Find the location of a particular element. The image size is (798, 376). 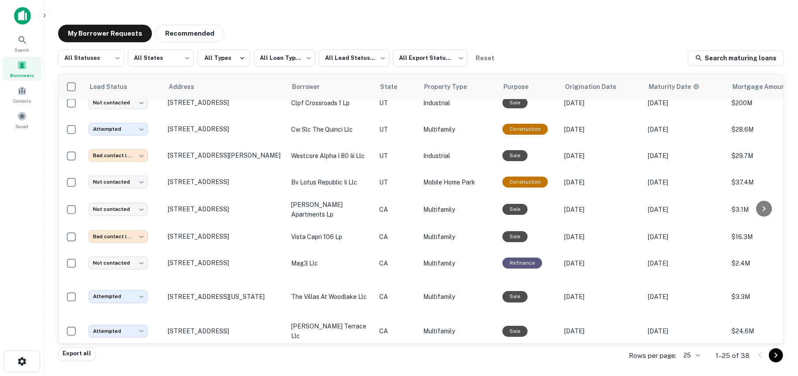

span: Contacts is located at coordinates (22, 101).